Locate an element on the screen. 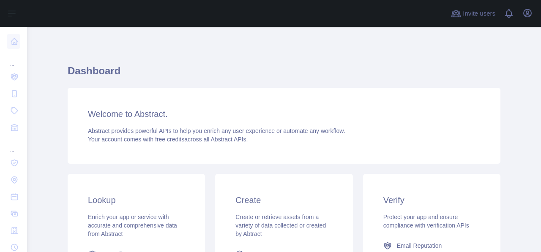 The image size is (541, 252). span: Invite users is located at coordinates (479, 14).